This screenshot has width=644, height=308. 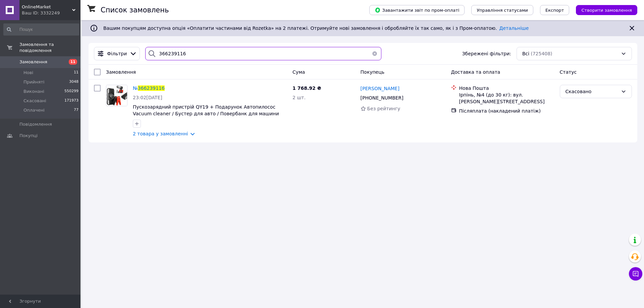 What do you see at coordinates (375, 54) in the screenshot?
I see `button: Очистить` at bounding box center [375, 54].